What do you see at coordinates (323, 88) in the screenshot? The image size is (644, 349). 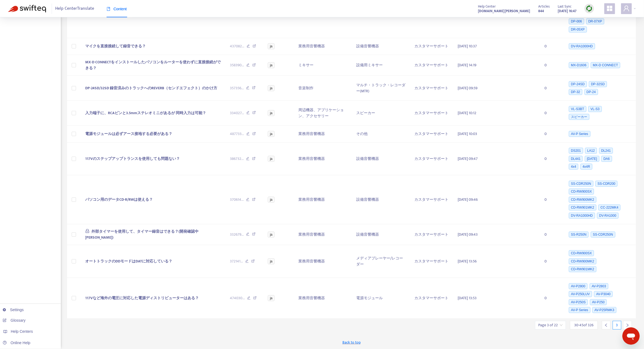 I see `td: 音楽制作` at bounding box center [323, 88].